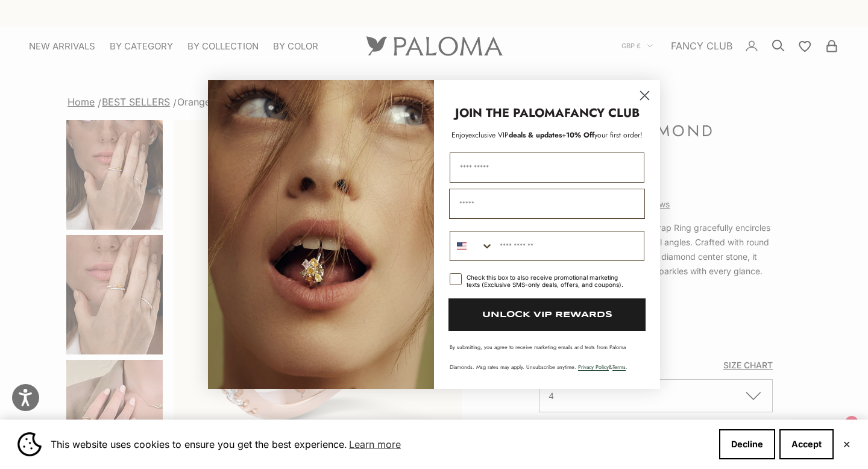 The image size is (868, 469). Describe the element at coordinates (601, 113) in the screenshot. I see `strong: FANCY CLUB` at that location.